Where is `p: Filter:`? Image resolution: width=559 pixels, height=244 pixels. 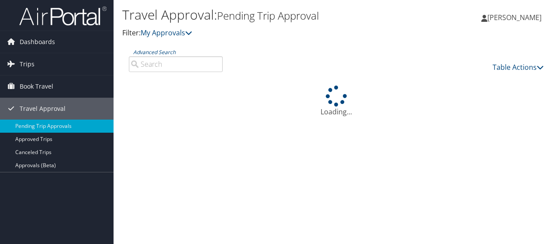 p: Filter: is located at coordinates (265, 33).